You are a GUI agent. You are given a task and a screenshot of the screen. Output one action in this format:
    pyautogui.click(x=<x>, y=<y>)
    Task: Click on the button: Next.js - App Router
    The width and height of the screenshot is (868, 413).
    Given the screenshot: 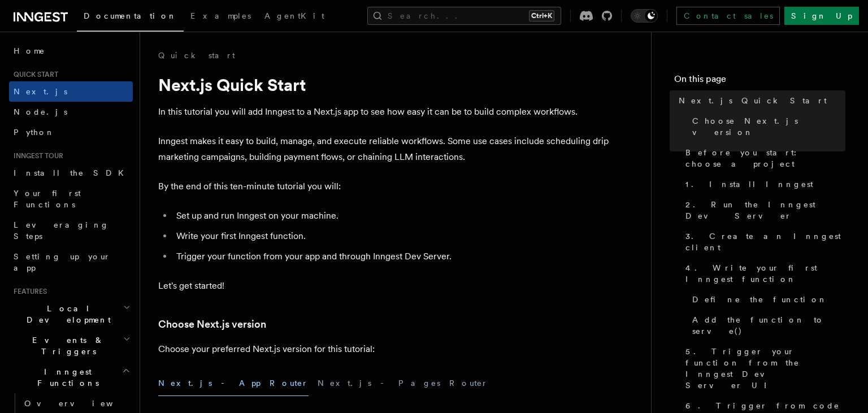 What is the action you would take?
    pyautogui.click(x=233, y=383)
    